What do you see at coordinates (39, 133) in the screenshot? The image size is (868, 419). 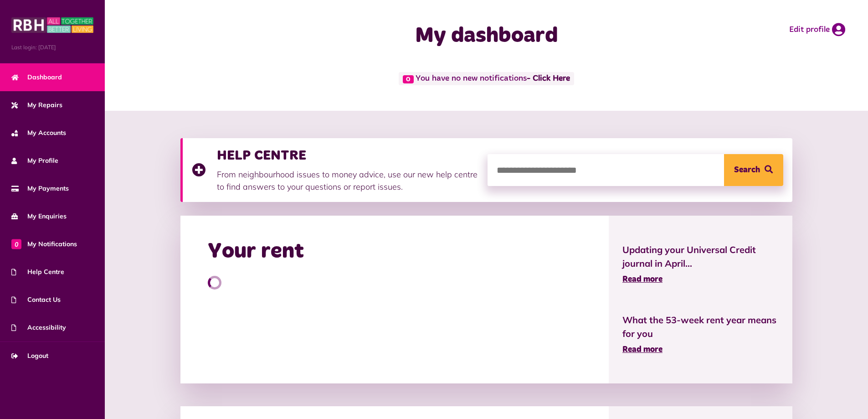 I see `span: My Accounts` at bounding box center [39, 133].